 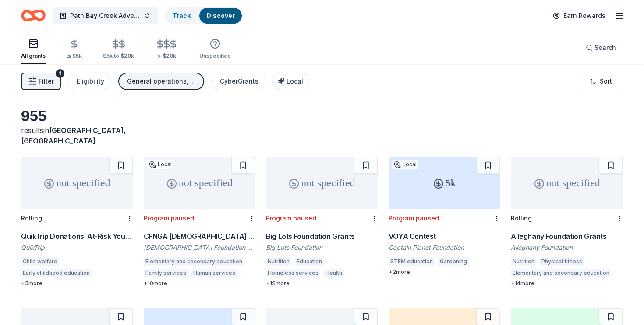 I want to click on button: All grants, so click(x=33, y=49).